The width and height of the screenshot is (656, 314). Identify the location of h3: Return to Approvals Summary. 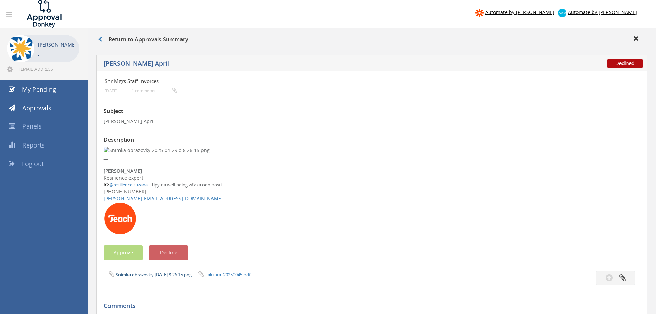
(143, 40).